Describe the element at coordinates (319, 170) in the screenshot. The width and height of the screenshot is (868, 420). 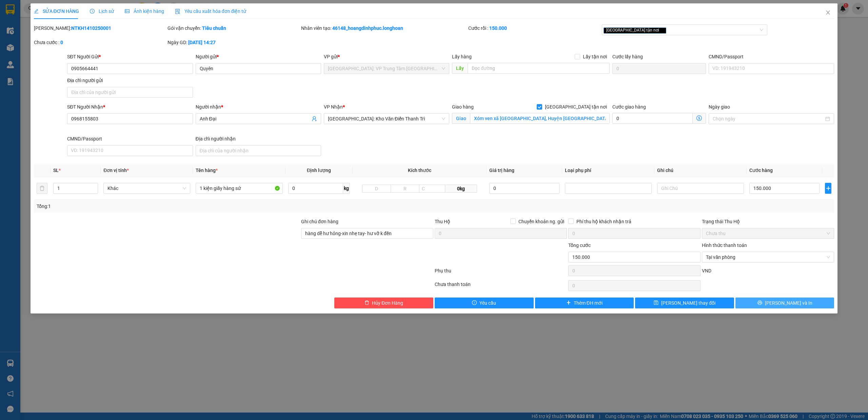
I see `span: Định lượng` at that location.